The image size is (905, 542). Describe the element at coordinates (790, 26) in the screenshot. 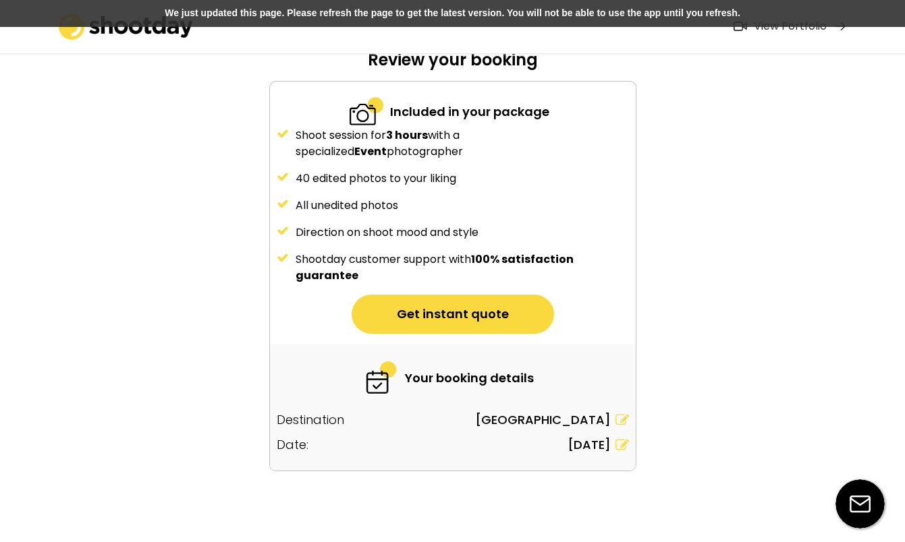

I see `div: View Portfolio` at that location.